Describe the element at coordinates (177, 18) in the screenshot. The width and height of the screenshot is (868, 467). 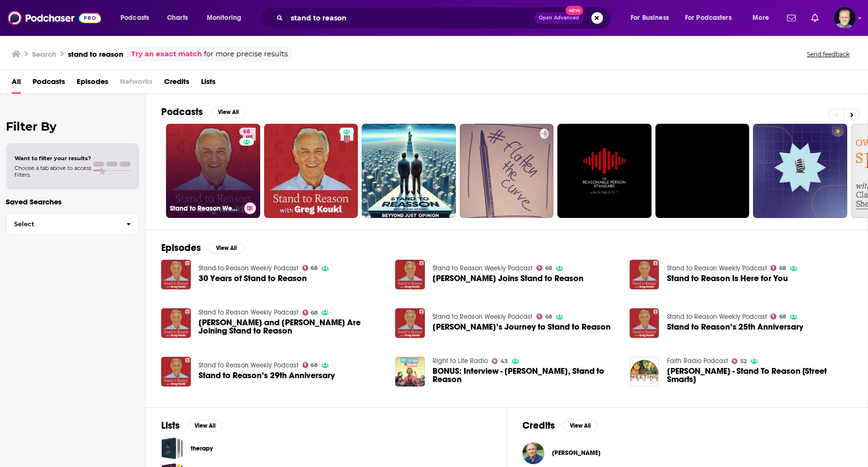
I see `a: Charts` at that location.